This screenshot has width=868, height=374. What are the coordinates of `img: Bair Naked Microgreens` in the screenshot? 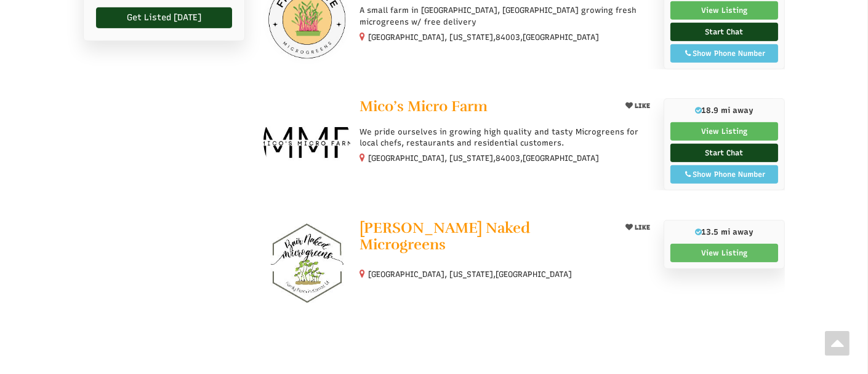 It's located at (306, 263).